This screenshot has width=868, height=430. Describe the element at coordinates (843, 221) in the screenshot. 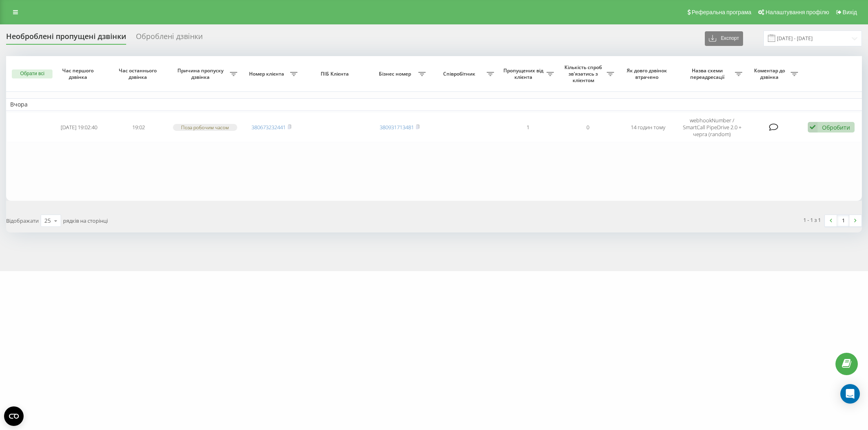

I see `a: 1` at that location.